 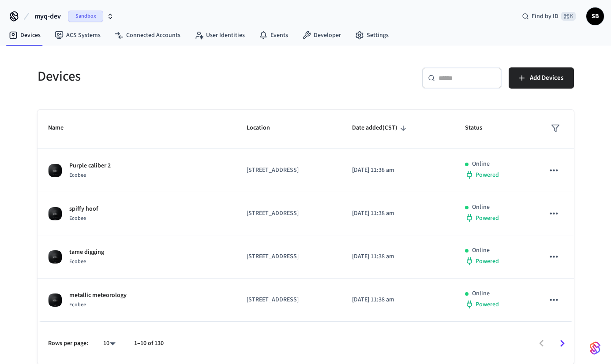 I want to click on span: Name, so click(x=61, y=128).